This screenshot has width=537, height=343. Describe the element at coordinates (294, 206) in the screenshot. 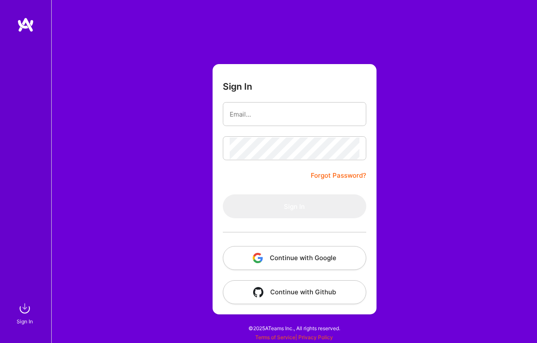

I see `button: Sign In` at that location.